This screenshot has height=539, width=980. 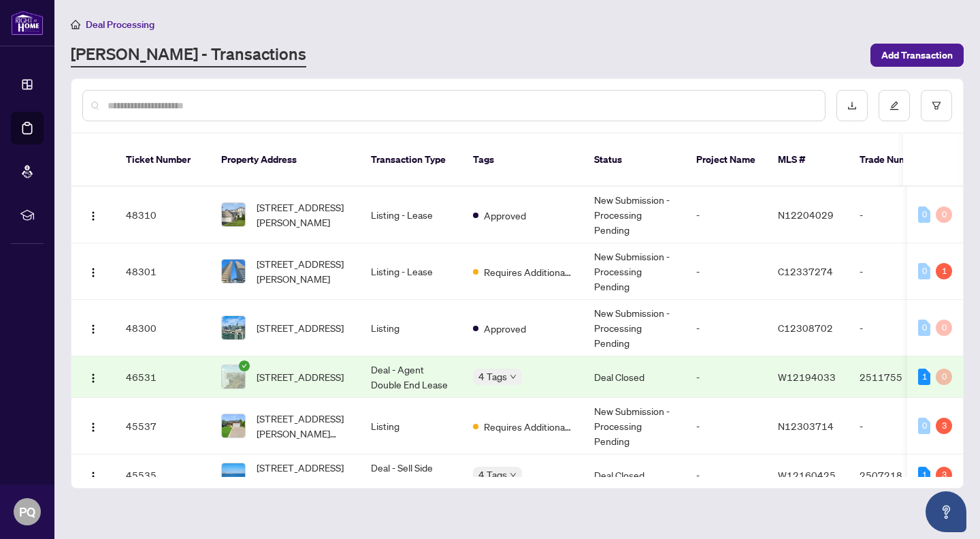 I want to click on span: PQ, so click(x=28, y=511).